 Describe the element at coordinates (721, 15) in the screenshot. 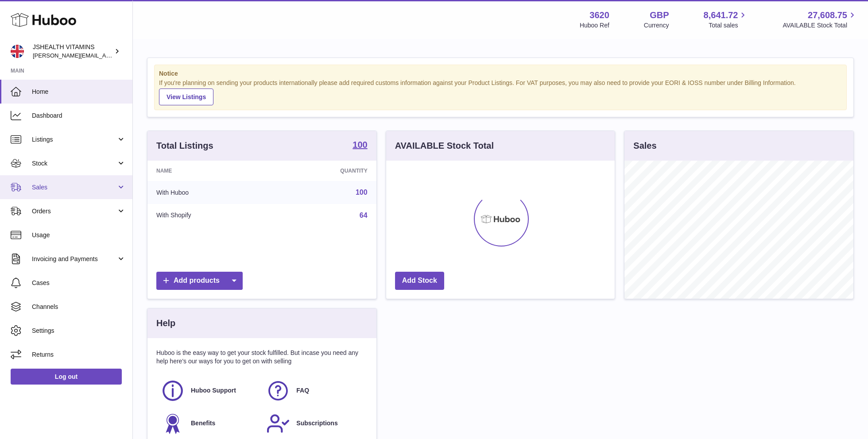

I see `span: 8,641.72` at that location.